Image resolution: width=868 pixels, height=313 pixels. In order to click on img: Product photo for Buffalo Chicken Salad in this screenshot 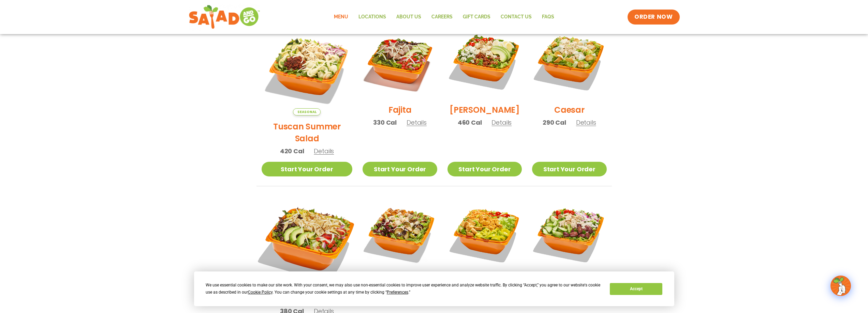, I will do `click(485, 234)`.